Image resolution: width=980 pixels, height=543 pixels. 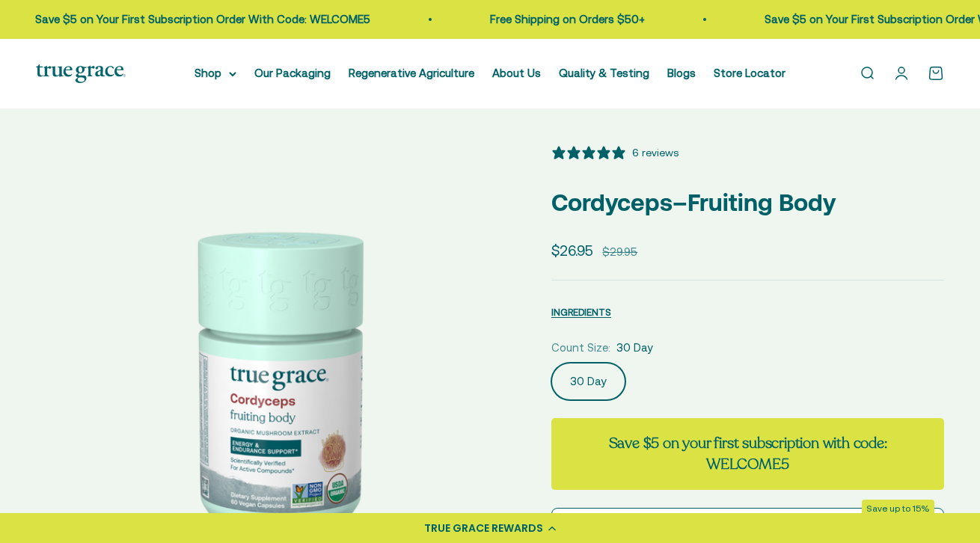 What do you see at coordinates (749, 72) in the screenshot?
I see `a: Store Locator` at bounding box center [749, 72].